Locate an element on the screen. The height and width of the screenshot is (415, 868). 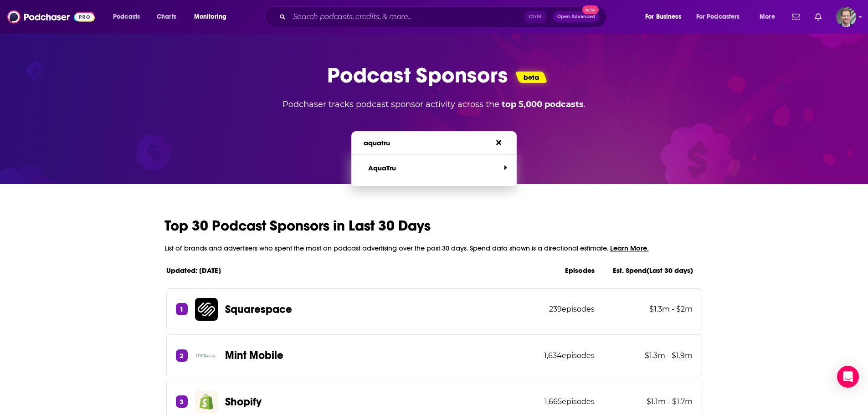
a: Podchaser - Follow, Share and Rate Podcasts is located at coordinates (51, 17).